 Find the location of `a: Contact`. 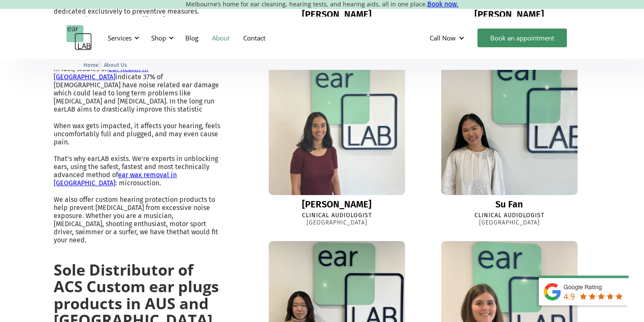

a: Contact is located at coordinates (254, 38).